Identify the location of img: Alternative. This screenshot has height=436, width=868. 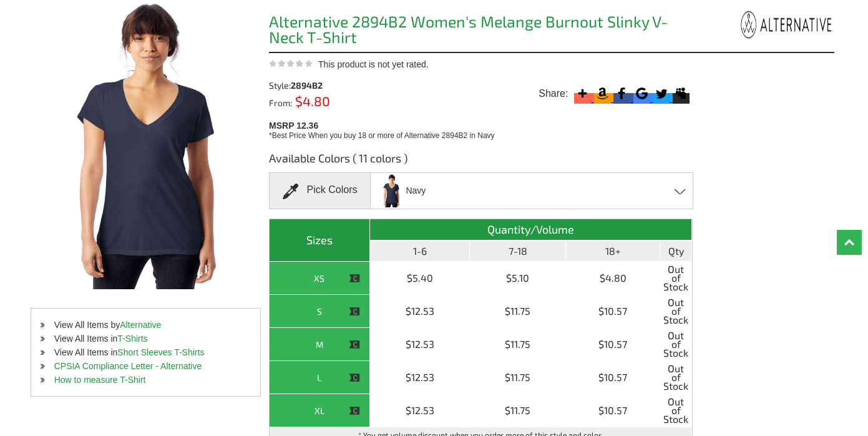
(788, 24).